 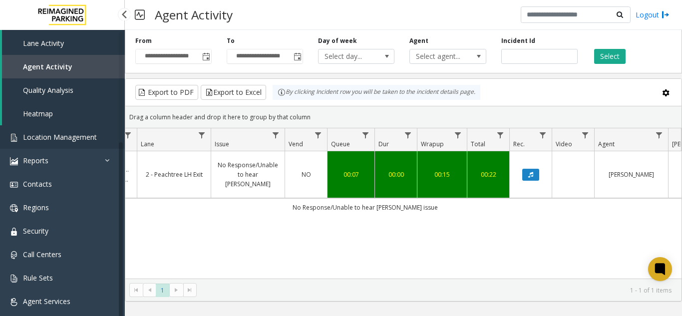 What do you see at coordinates (46, 301) in the screenshot?
I see `span: Agent Services` at bounding box center [46, 301].